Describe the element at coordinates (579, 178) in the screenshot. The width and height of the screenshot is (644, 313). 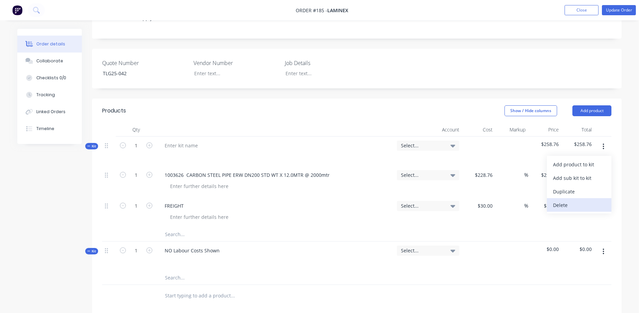
I see `div: Add sub kit to kit` at that location.